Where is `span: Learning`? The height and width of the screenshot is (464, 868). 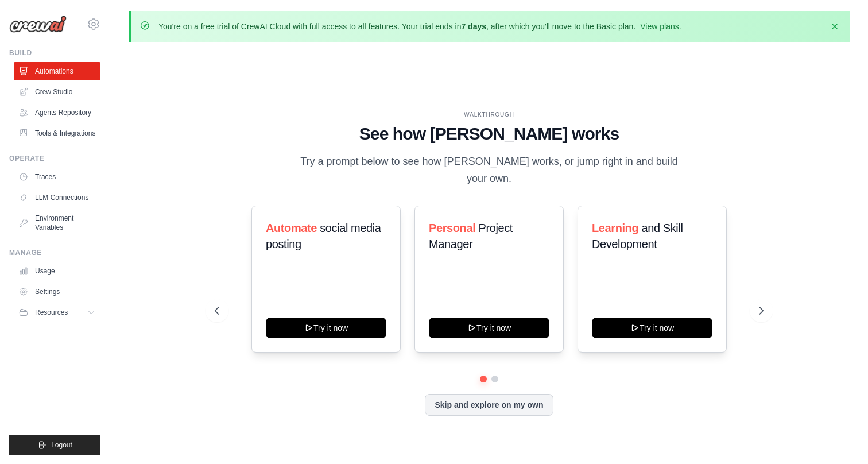 span: Learning is located at coordinates (615, 228).